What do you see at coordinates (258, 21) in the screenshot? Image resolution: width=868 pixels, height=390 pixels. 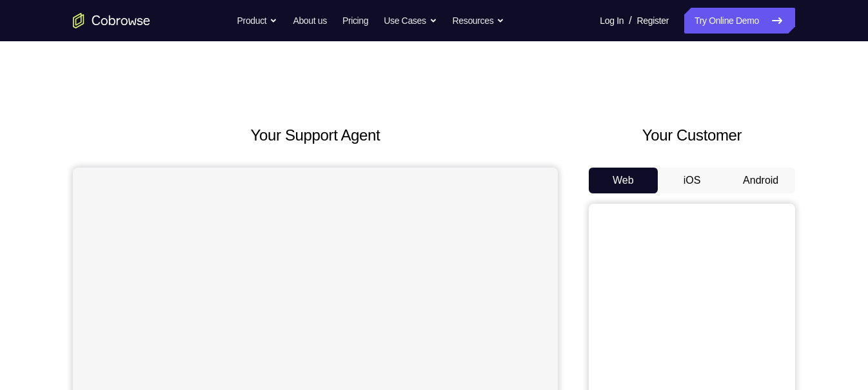 I see `button: Product` at bounding box center [258, 21].